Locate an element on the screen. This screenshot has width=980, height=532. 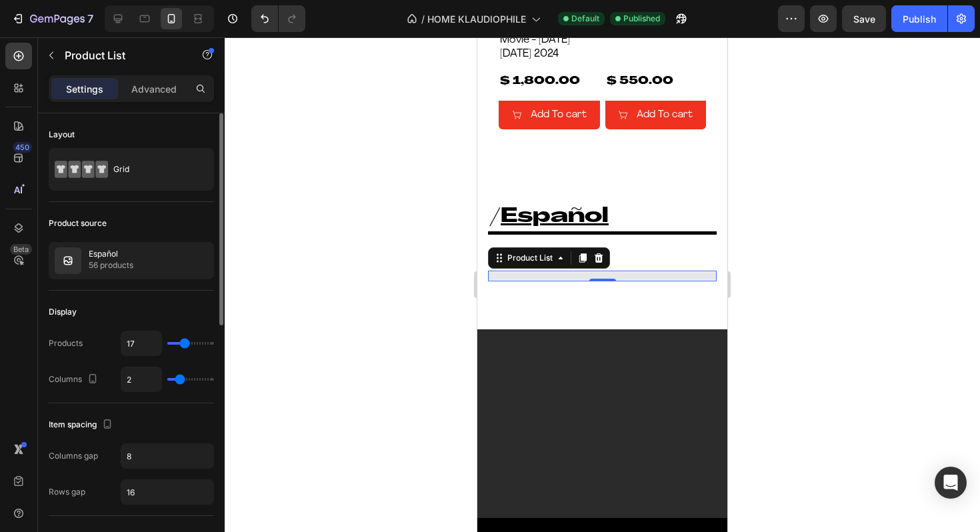
div: Product List is located at coordinates (53, 220).